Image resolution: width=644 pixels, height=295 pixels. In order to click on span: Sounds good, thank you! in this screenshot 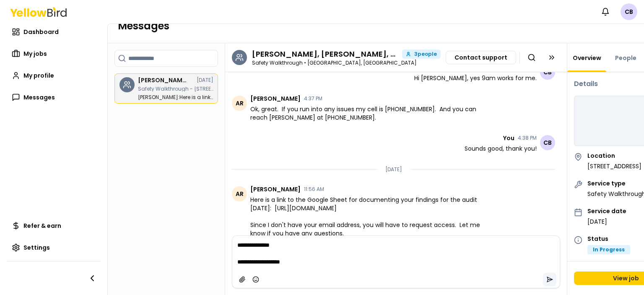, I will do `click(500, 149)`.